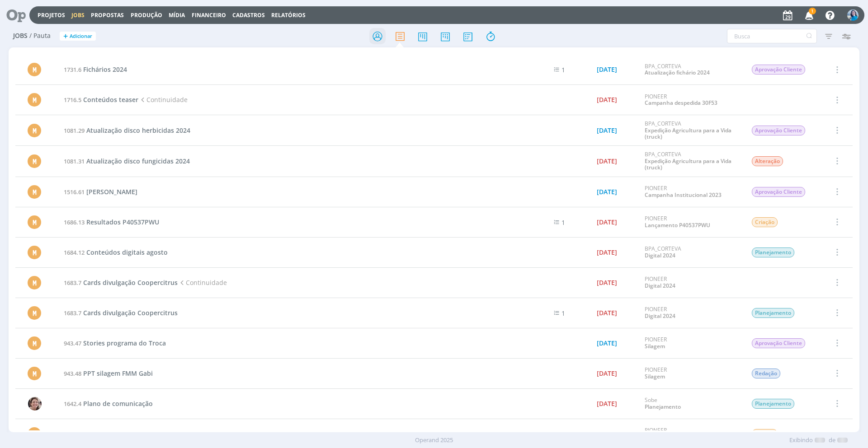 This screenshot has height=448, width=868. Describe the element at coordinates (74, 253) in the screenshot. I see `span: 1684.12` at that location.